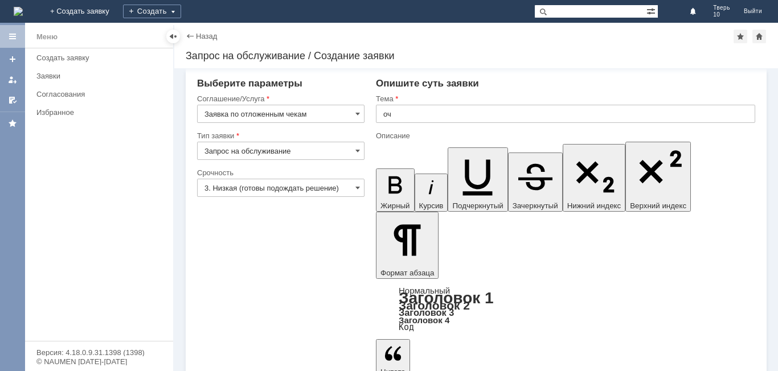  Describe the element at coordinates (101, 94) in the screenshot. I see `a: Согласования` at that location.